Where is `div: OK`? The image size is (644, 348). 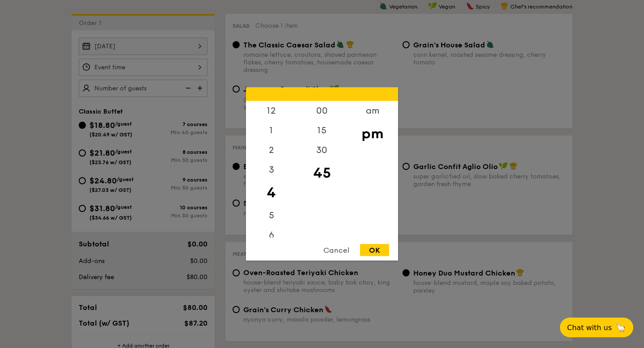 div: OK is located at coordinates (375, 250).